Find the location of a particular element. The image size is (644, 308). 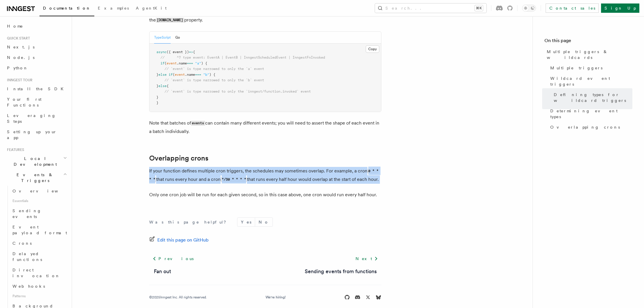

a: Documentation is located at coordinates (67, 9).